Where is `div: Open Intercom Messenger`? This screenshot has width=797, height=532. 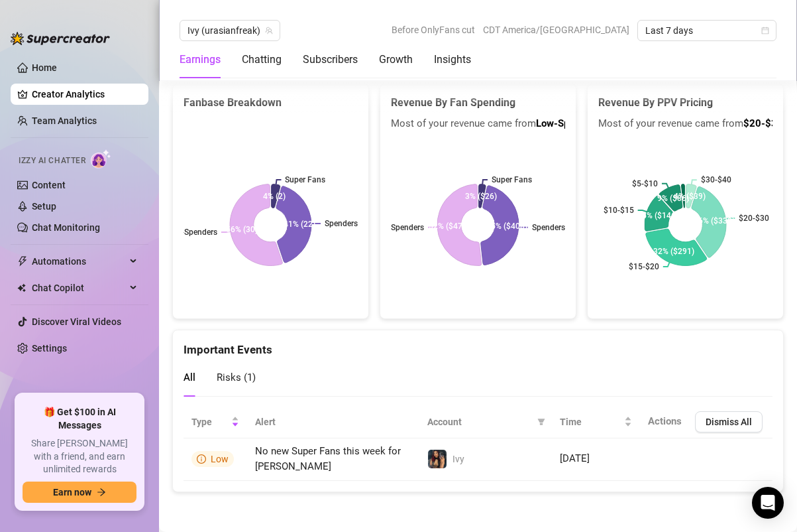 div: Open Intercom Messenger is located at coordinates (768, 502).